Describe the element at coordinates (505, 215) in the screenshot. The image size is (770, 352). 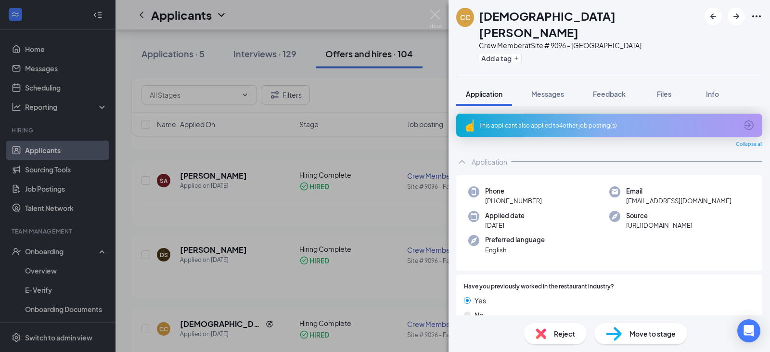
I see `span: Applied date` at that location.